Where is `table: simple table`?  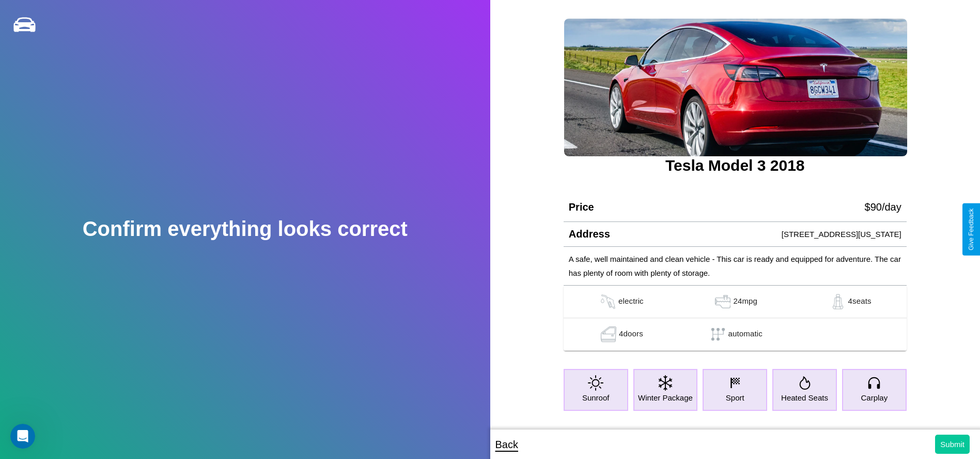 table: simple table is located at coordinates (735, 318).